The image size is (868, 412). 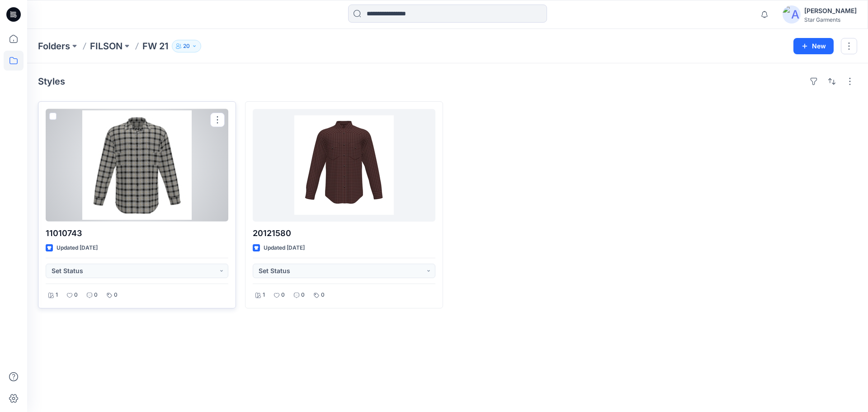 I want to click on a: 11010743, so click(x=137, y=165).